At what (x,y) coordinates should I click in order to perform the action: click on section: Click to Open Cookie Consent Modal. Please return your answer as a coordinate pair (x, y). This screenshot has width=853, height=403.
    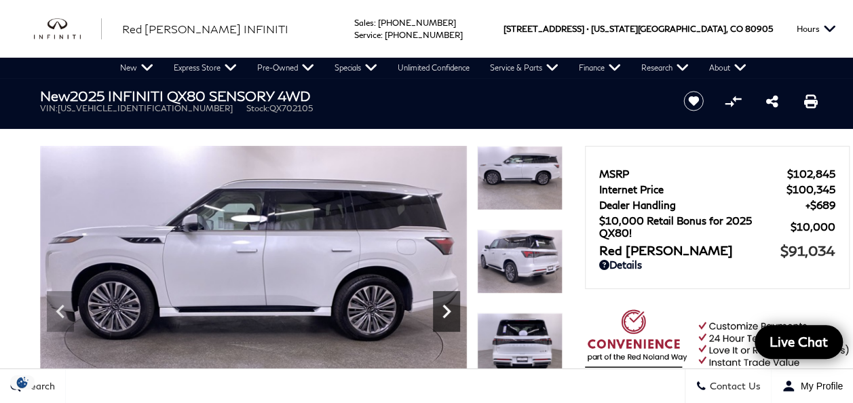
    Looking at the image, I should click on (22, 382).